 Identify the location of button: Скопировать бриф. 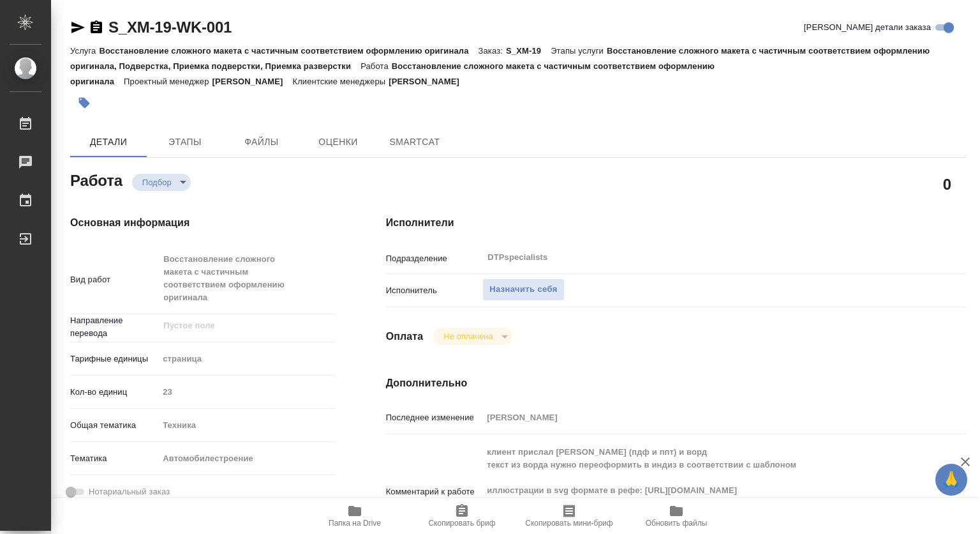
(462, 516).